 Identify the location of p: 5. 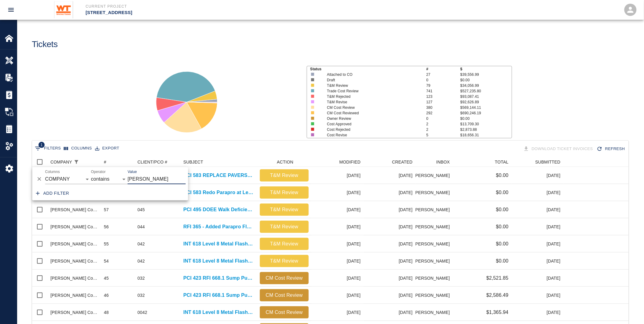
(443, 135).